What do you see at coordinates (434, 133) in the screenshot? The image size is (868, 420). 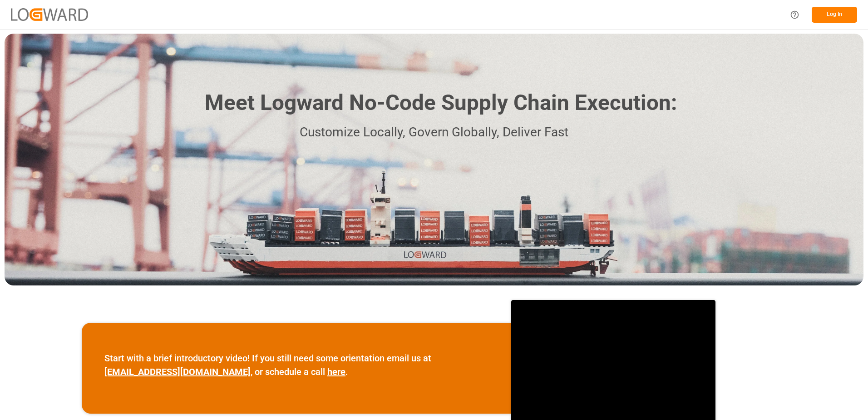 I see `p: Customize Locally, Govern Globally, Deliver Fast` at bounding box center [434, 133].